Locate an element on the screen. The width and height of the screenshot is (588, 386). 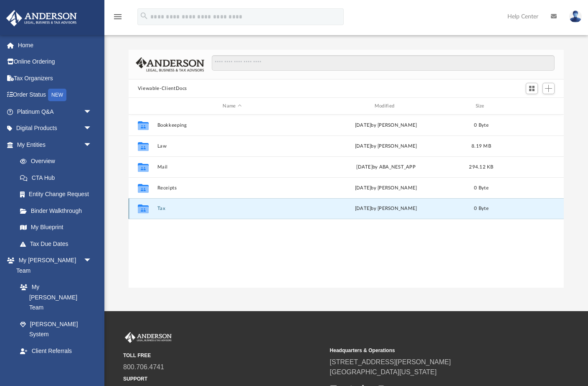
span: 294.12 KB is located at coordinates (481, 167).